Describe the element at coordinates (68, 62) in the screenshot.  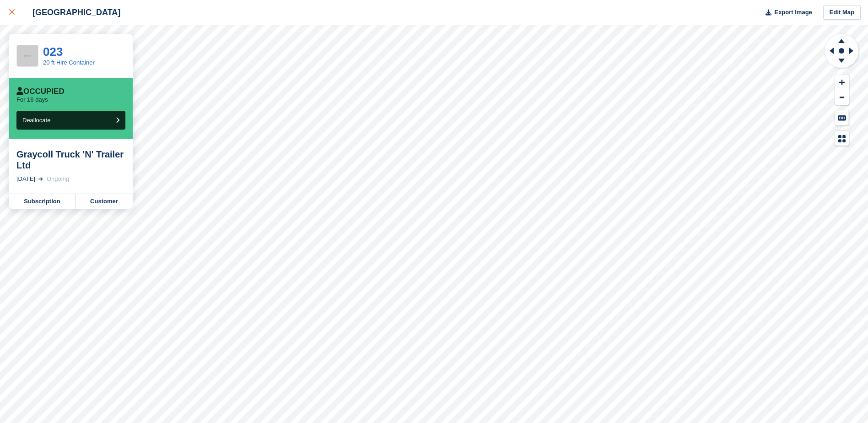
I see `a: 20 ft Hire Container` at that location.